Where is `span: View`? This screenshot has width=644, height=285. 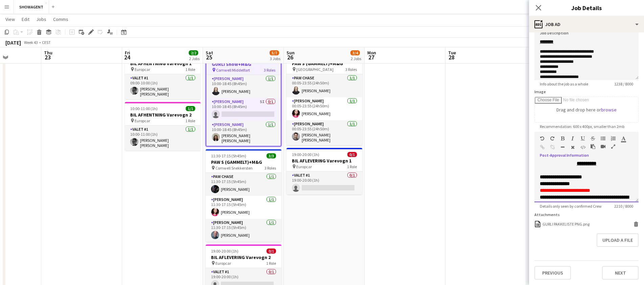 span: View is located at coordinates (10, 19).